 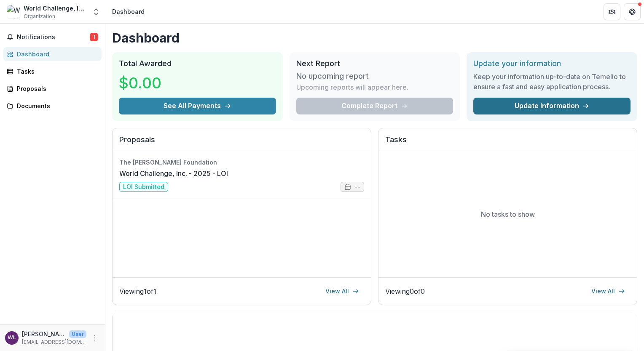 I want to click on h3: No upcoming report, so click(x=332, y=77).